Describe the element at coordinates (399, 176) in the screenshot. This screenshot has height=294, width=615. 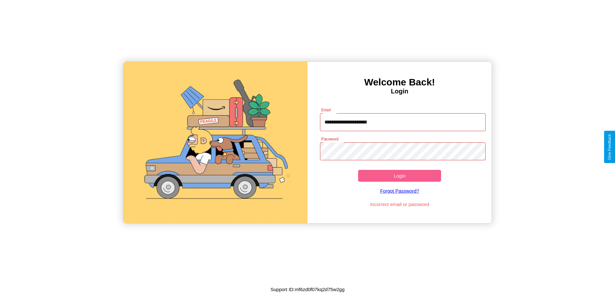
I see `button: Login` at that location.